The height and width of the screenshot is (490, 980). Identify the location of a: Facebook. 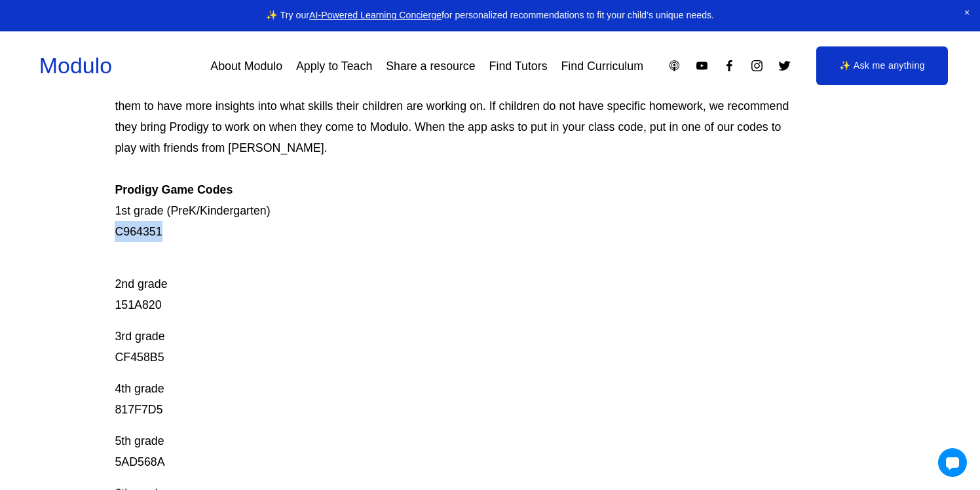
(729, 65).